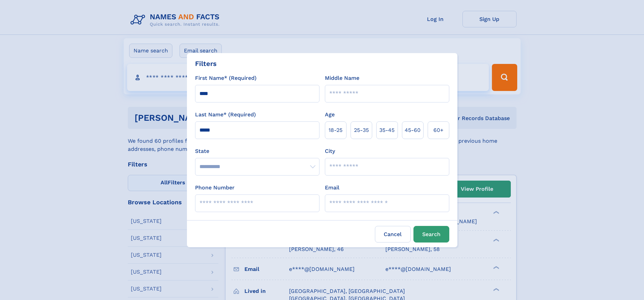 This screenshot has height=300, width=644. What do you see at coordinates (336, 131) in the screenshot?
I see `span: 18‑25` at bounding box center [336, 131].